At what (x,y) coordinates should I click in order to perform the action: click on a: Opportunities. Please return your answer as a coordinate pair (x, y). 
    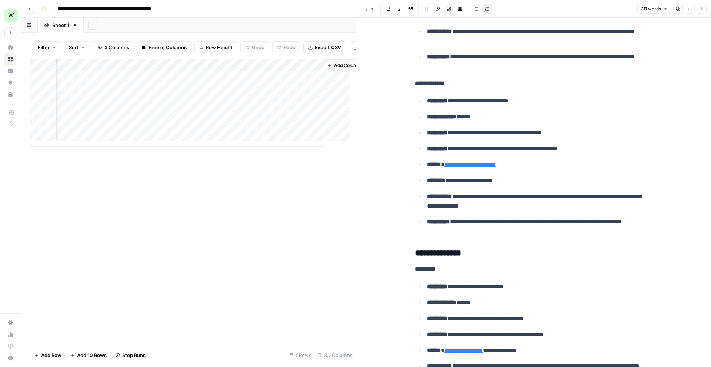
    Looking at the image, I should click on (10, 83).